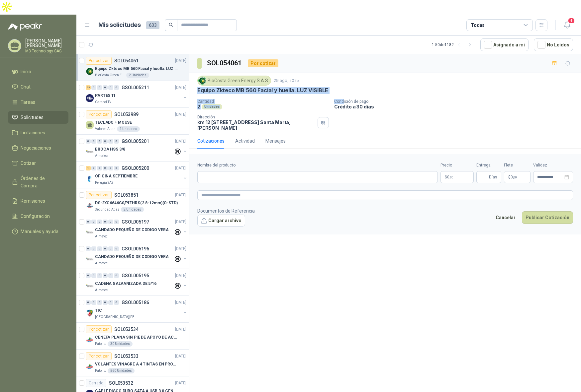 The height and width of the screenshot is (392, 581). Describe the element at coordinates (47, 51) in the screenshot. I see `p: M3 Technology SAS` at that location.